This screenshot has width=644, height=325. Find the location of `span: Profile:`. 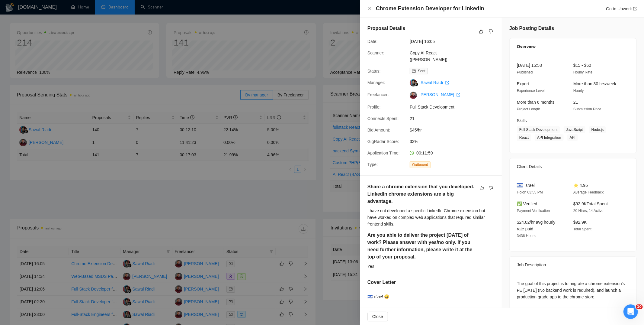

span: Profile: is located at coordinates (374, 107).